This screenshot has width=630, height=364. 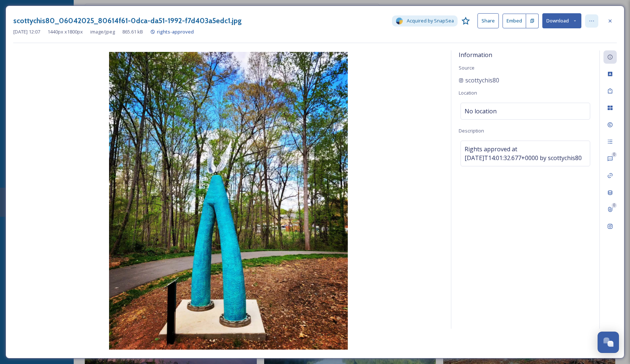 What do you see at coordinates (479, 80) in the screenshot?
I see `a: scottychis80` at bounding box center [479, 80].